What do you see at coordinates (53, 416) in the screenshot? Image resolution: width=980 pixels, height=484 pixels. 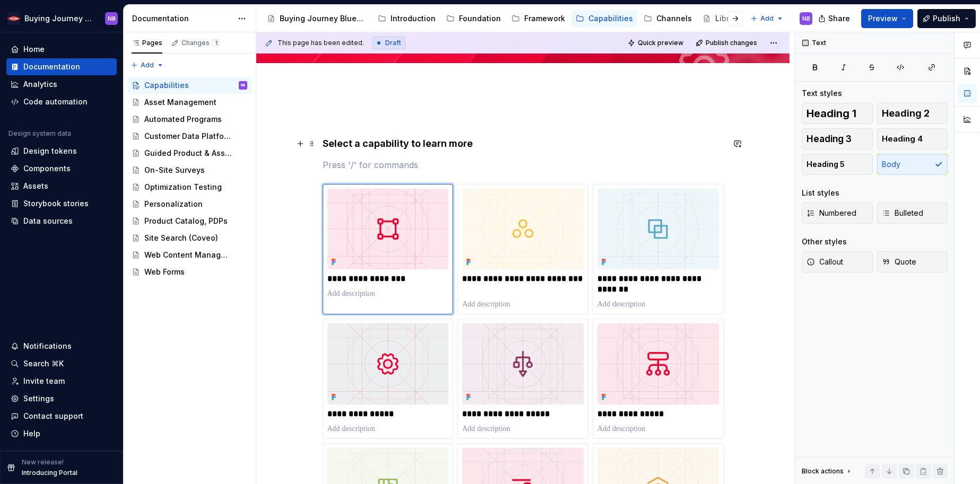 I see `div: Contact support` at bounding box center [53, 416].